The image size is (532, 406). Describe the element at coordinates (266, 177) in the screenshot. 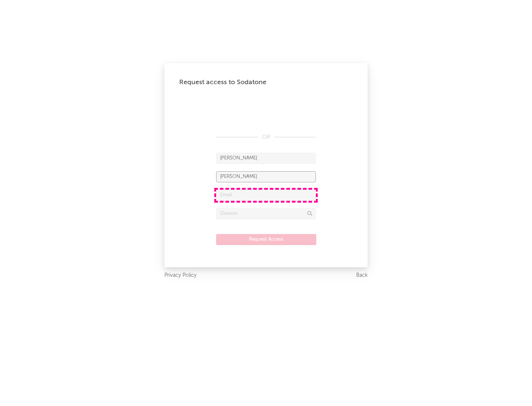

I see `input: Last Name` at that location.